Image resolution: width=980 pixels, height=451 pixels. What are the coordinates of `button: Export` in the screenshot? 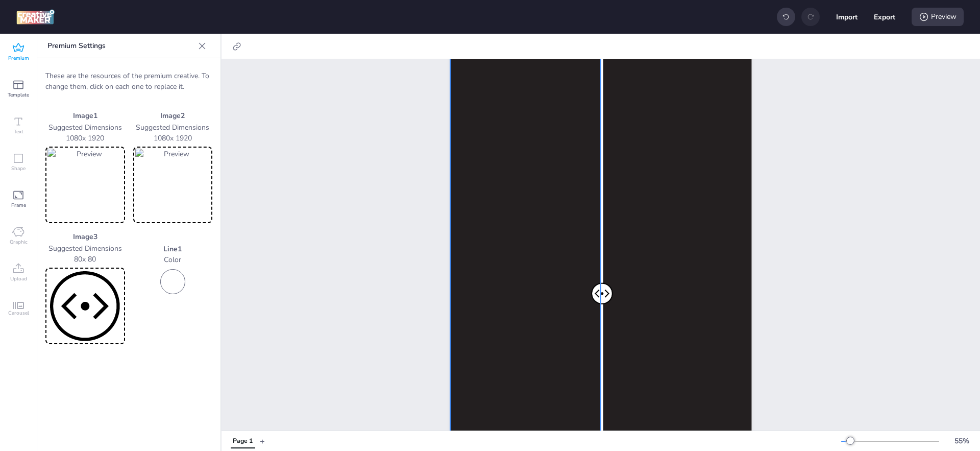 It's located at (885, 16).